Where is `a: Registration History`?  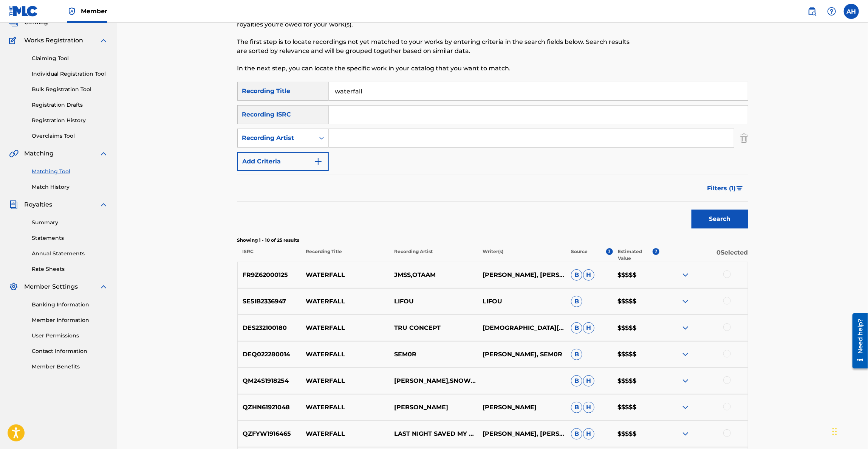 a: Registration History is located at coordinates (70, 120).